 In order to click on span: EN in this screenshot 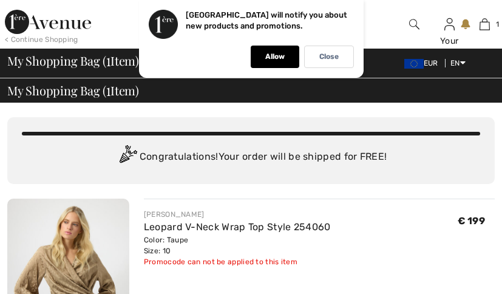, I will do `click(458, 63)`.